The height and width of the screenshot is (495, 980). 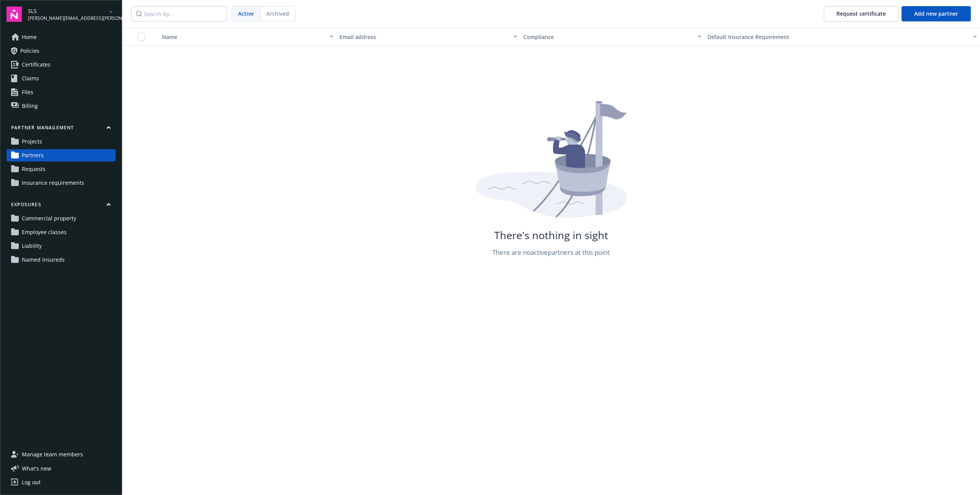 I want to click on a: Billing, so click(x=61, y=106).